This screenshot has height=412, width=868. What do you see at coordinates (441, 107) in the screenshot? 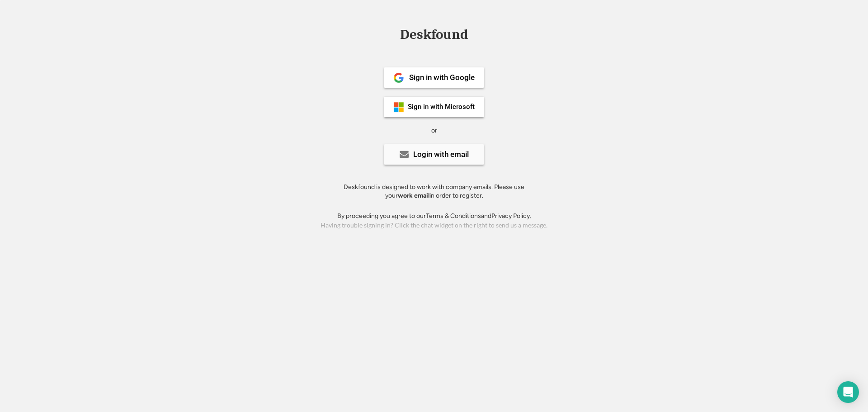
I see `div: Sign in with Microsoft` at bounding box center [441, 107].